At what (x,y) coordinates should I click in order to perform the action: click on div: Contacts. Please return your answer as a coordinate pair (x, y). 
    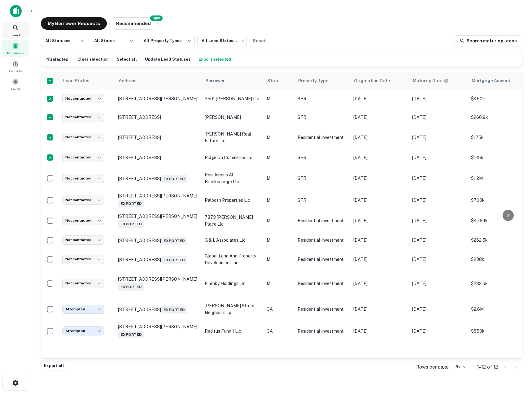
    Looking at the image, I should click on (16, 66).